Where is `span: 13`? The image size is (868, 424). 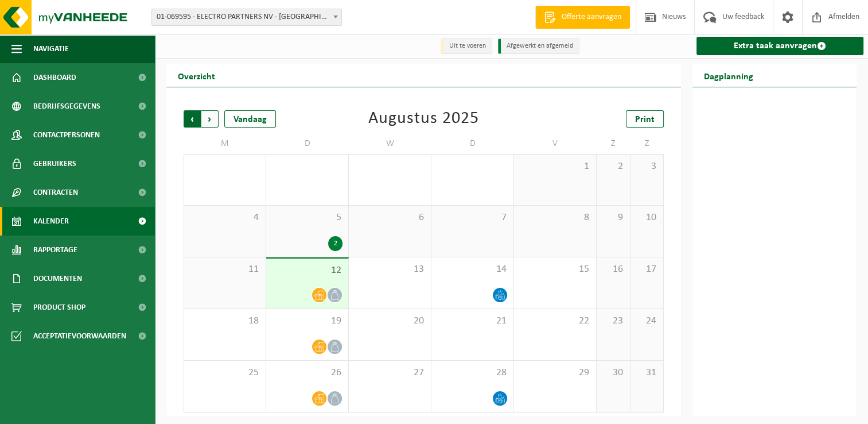 span: 13 is located at coordinates (390, 269).